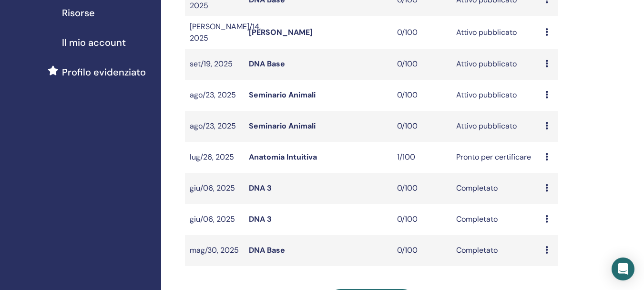  I want to click on a: Anatomia Intuitiva, so click(283, 156).